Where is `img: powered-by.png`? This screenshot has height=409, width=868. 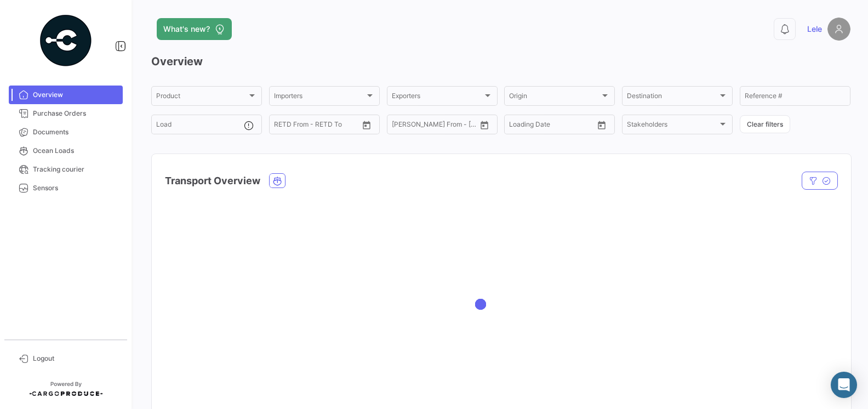 img: powered-by.png is located at coordinates (66, 40).